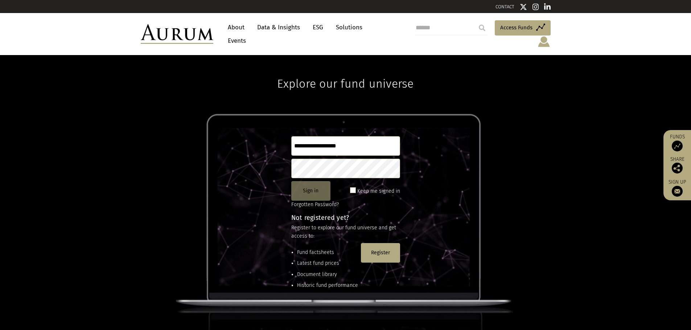  I want to click on li: Fund factsheets, so click(328, 253).